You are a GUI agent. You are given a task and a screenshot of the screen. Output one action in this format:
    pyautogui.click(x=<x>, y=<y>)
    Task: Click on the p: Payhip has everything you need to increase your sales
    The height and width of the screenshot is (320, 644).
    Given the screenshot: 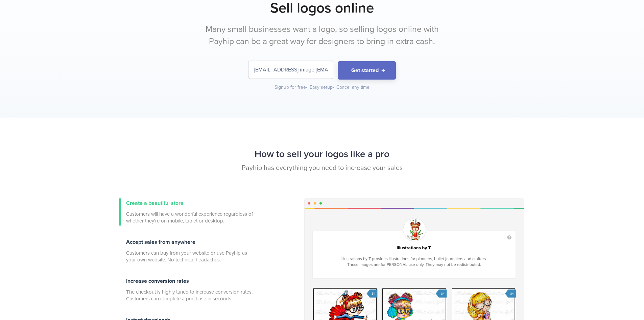 What is the action you would take?
    pyautogui.click(x=322, y=168)
    